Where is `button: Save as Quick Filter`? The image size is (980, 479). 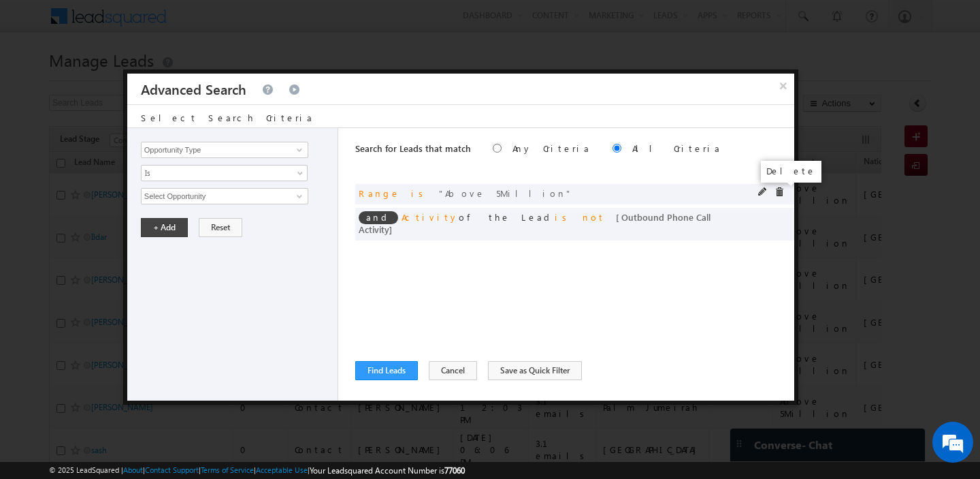
button: Save as Quick Filter is located at coordinates (535, 370).